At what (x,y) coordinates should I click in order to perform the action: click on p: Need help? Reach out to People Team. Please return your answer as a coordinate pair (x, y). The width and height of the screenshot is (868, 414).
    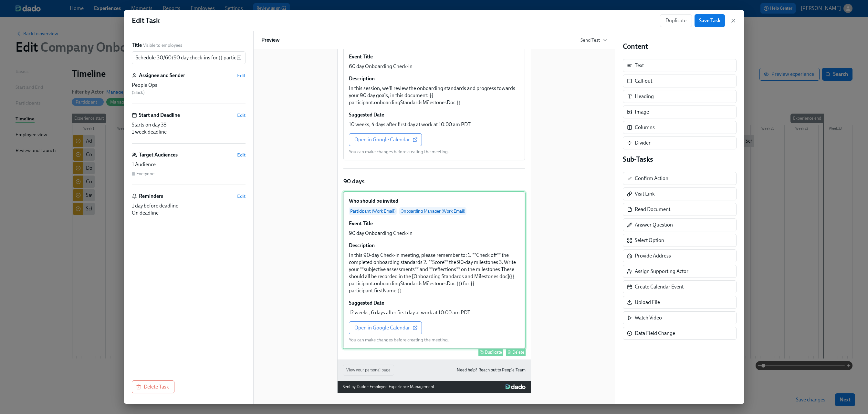
    Looking at the image, I should click on (491, 370).